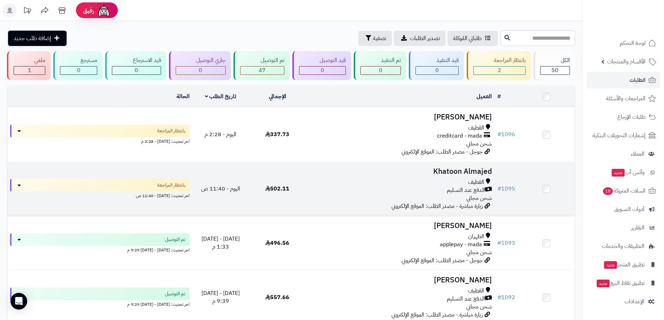 This screenshot has width=664, height=320. What do you see at coordinates (200, 60) in the screenshot?
I see `div: جاري التوصيل` at bounding box center [200, 60].